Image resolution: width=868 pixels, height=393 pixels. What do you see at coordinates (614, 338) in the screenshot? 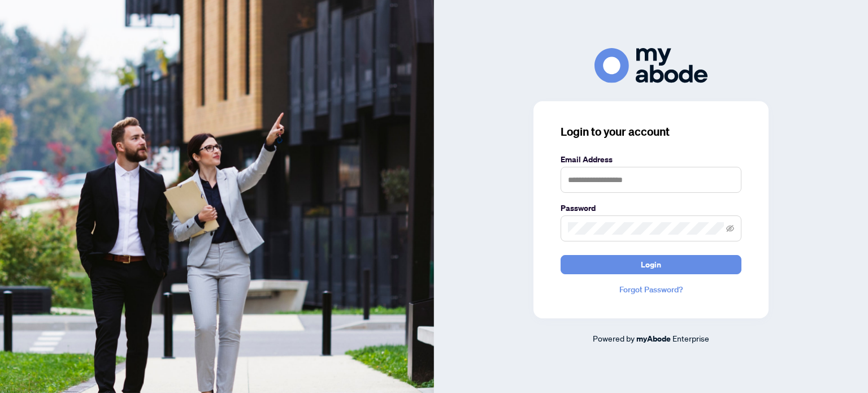
I see `span: Powered by` at bounding box center [614, 338].